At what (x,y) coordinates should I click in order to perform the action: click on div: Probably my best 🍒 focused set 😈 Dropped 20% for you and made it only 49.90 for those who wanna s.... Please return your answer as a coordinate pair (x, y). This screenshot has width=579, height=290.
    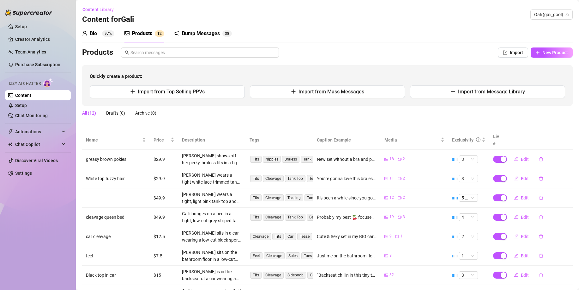
    Looking at the image, I should click on (347, 217).